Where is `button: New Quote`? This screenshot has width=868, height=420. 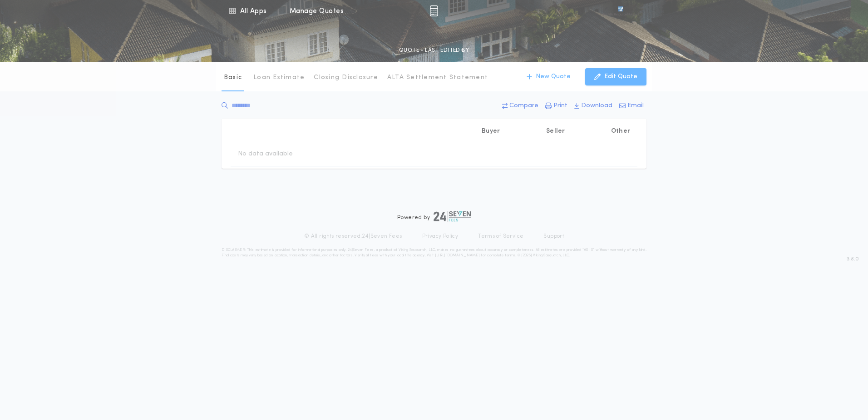 button: New Quote is located at coordinates (548, 77).